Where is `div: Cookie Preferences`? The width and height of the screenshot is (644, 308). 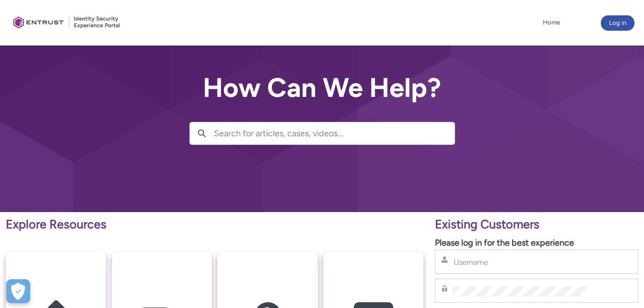
div: Cookie Preferences is located at coordinates (18, 291).